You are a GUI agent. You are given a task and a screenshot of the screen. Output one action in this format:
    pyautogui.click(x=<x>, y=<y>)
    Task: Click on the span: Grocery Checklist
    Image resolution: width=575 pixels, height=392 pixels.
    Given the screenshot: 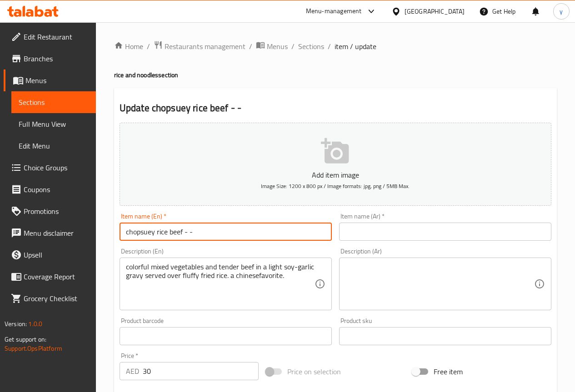 What is the action you would take?
    pyautogui.click(x=56, y=299)
    